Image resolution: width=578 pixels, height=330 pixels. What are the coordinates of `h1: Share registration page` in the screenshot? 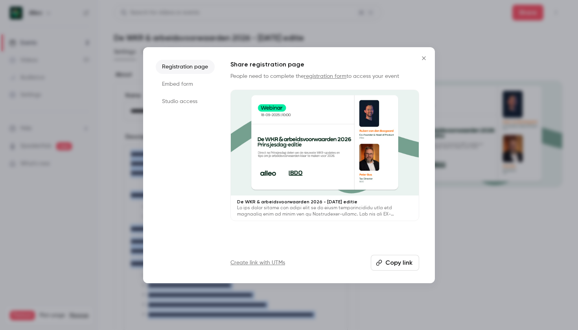 It's located at (325, 64).